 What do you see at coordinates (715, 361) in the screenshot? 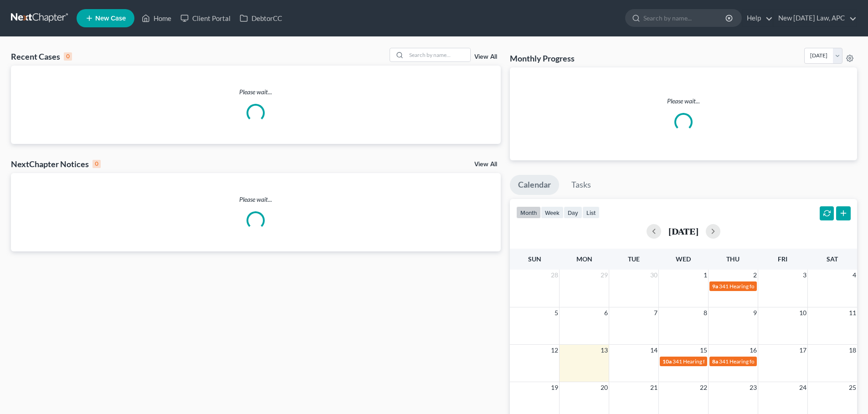
I see `span: 8a` at bounding box center [715, 361].